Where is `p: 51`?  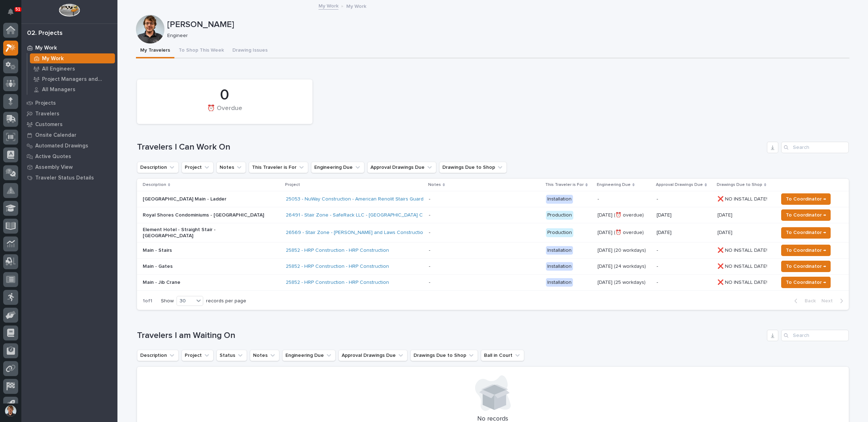 p: 51 is located at coordinates (18, 9).